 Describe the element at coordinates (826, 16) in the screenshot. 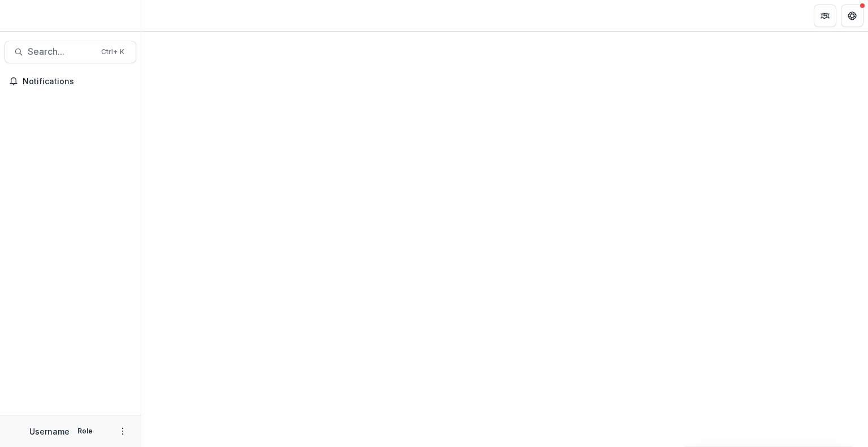

I see `button: Partners` at that location.